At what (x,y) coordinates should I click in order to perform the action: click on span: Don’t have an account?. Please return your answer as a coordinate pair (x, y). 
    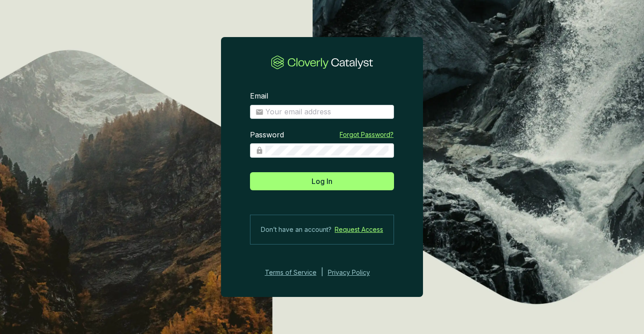
    Looking at the image, I should click on (296, 229).